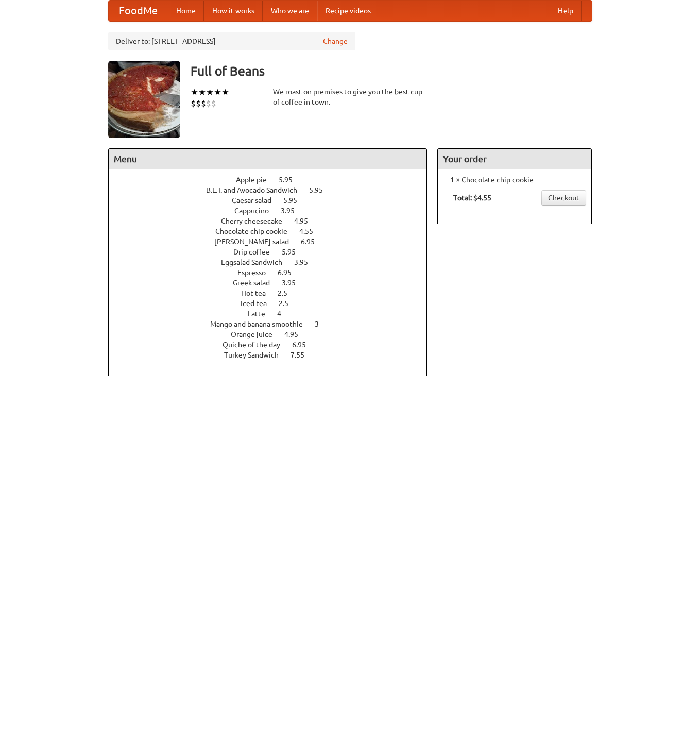  I want to click on span: Cappucino, so click(256, 210).